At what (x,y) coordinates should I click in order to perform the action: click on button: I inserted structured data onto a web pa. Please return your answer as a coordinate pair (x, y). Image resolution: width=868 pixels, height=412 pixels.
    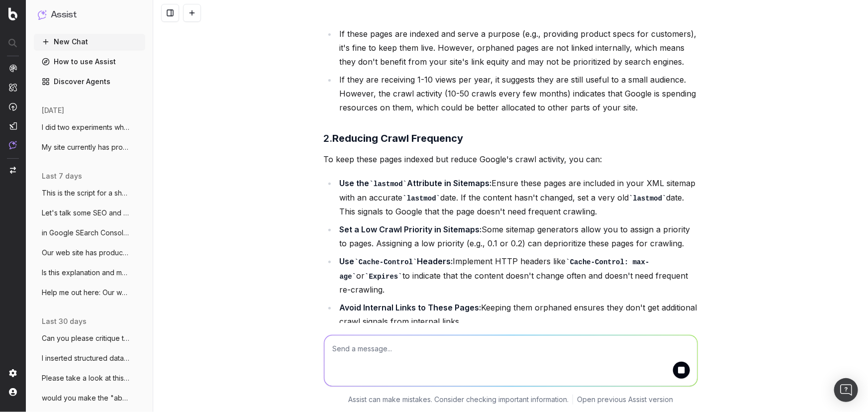
    Looking at the image, I should click on (89, 358).